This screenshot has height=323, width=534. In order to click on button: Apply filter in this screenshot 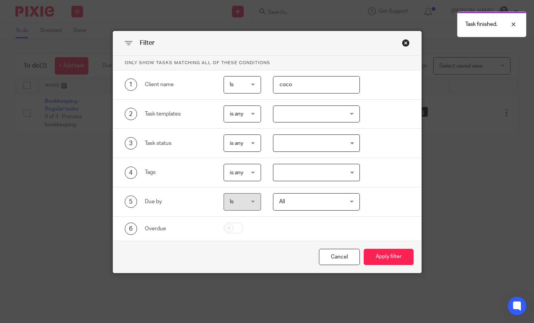, I will do `click(389, 257)`.